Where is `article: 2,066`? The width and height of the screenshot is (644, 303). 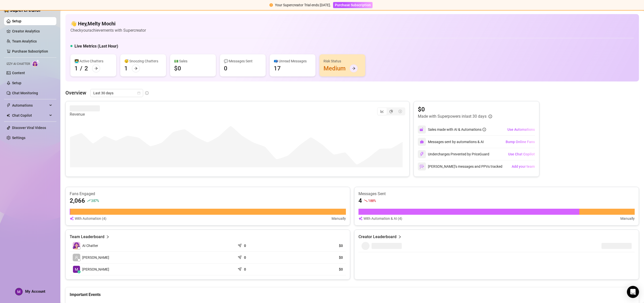 article: 2,066 is located at coordinates (77, 201).